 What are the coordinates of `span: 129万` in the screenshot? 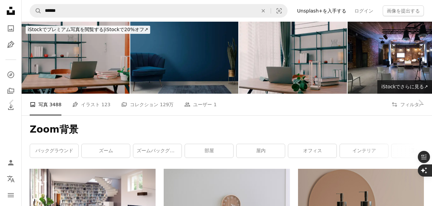 It's located at (167, 104).